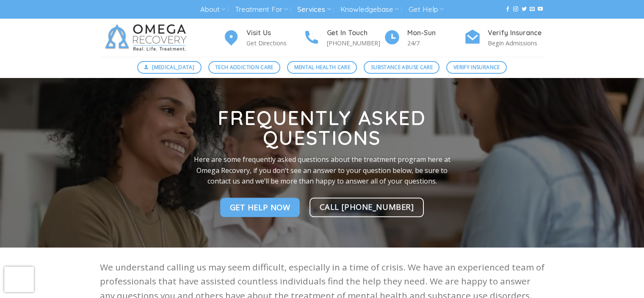 The width and height of the screenshot is (644, 298). What do you see at coordinates (275, 33) in the screenshot?
I see `h4: Visit Us` at bounding box center [275, 33].